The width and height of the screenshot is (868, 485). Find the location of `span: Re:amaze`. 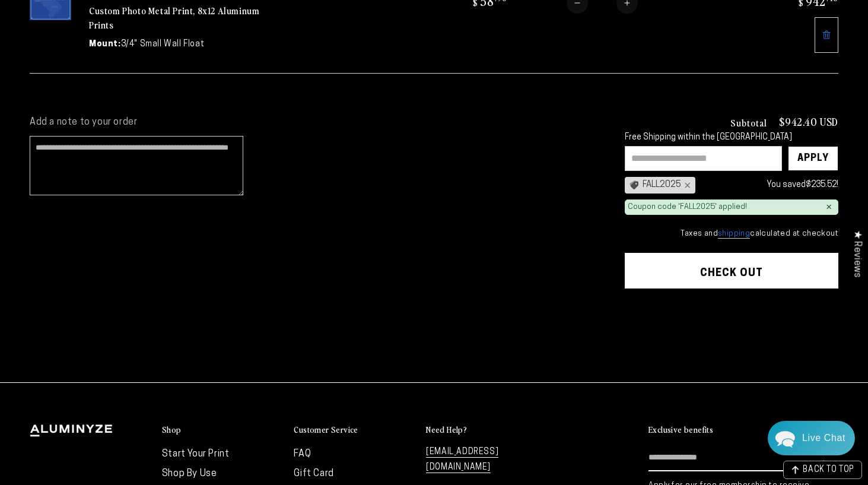

span: Re:amaze is located at coordinates (144, 345).